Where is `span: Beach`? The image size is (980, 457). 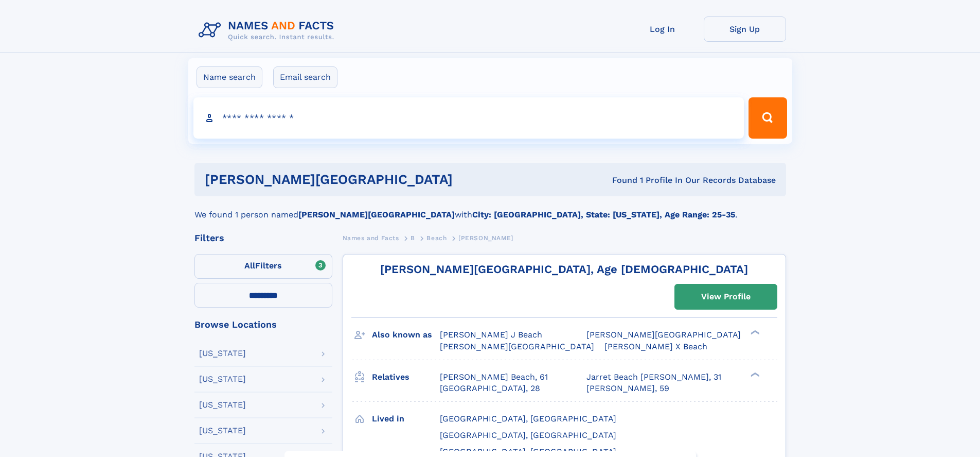 span: Beach is located at coordinates (436, 238).